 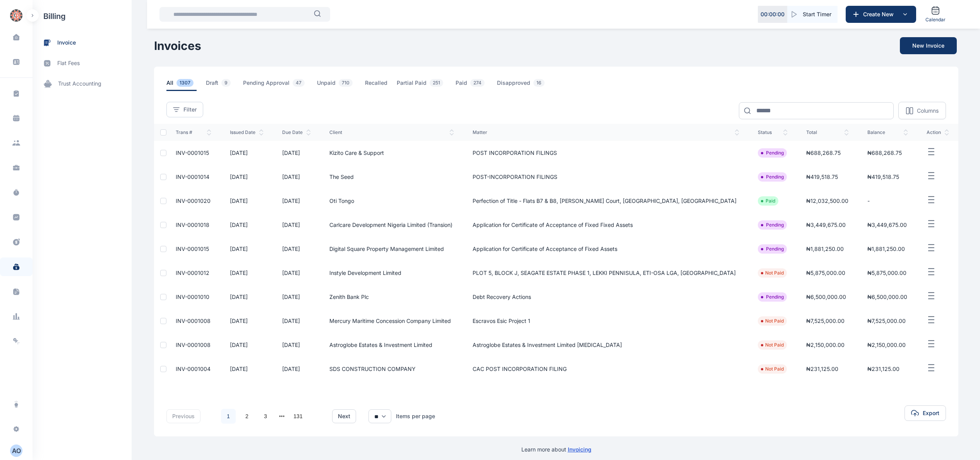 What do you see at coordinates (827, 201) in the screenshot?
I see `span: ₦12,032,500.00` at bounding box center [827, 201].